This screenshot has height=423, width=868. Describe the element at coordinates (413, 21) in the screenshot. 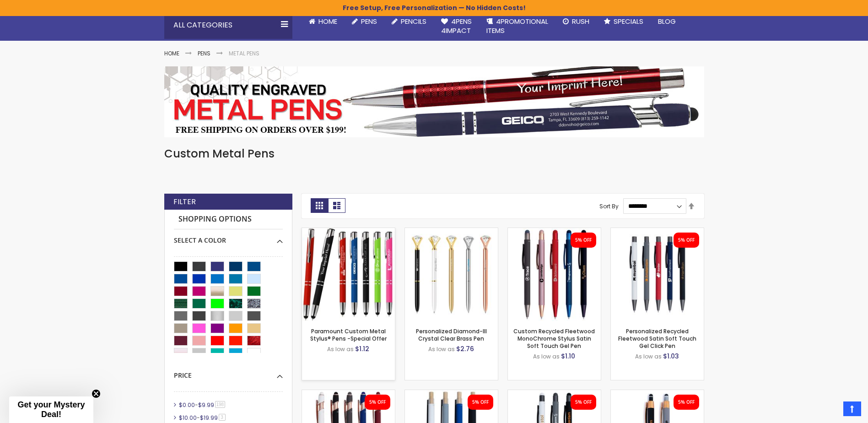

I see `span: Pencils` at that location.